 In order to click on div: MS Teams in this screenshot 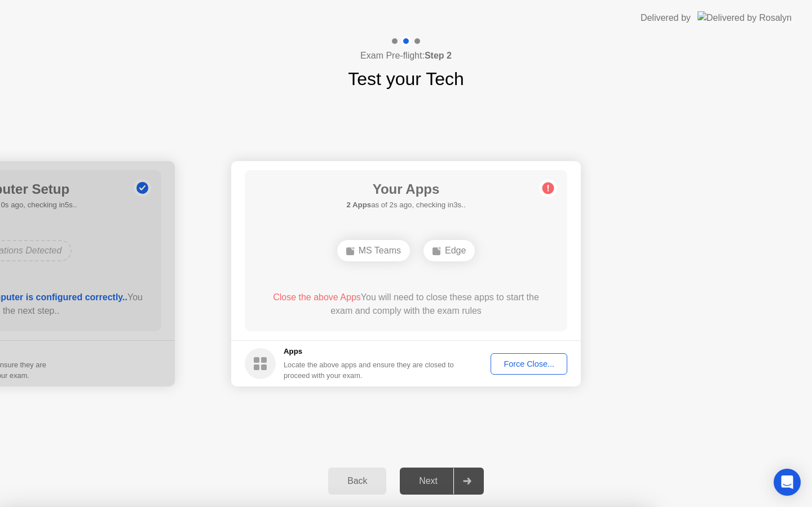, I will do `click(373, 251)`.